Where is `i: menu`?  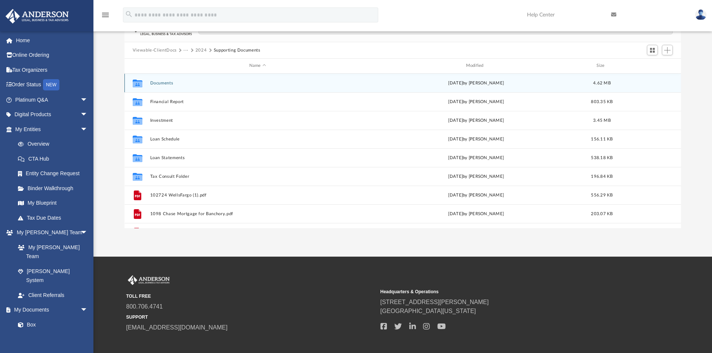
i: menu is located at coordinates (105, 15).